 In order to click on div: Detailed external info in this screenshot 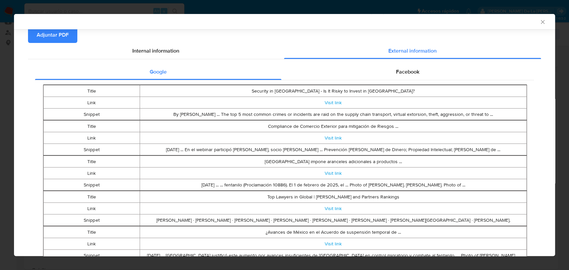, I will do `click(284, 72)`.